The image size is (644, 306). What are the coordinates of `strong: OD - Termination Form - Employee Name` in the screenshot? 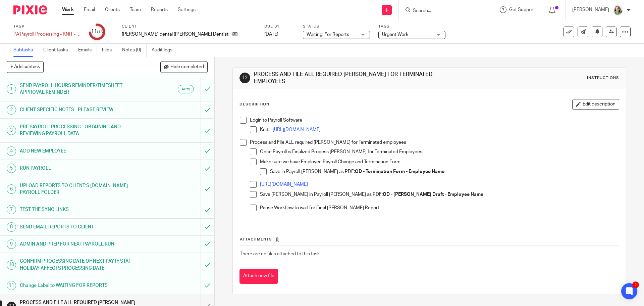 It's located at (400, 171).